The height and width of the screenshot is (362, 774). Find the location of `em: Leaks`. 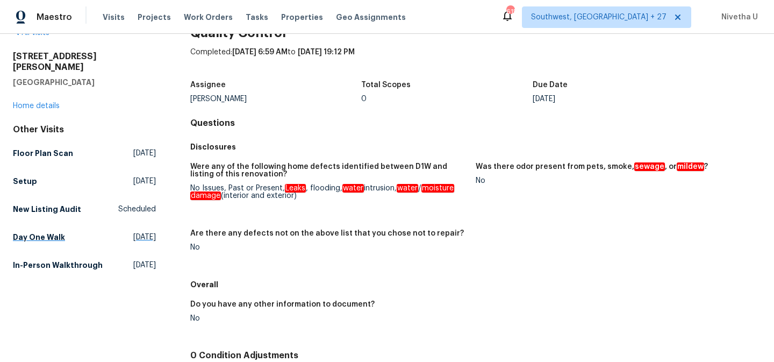

em: Leaks is located at coordinates (295, 188).